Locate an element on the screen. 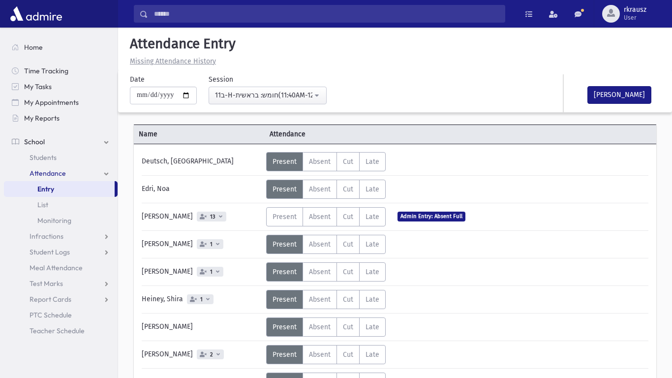  a: List is located at coordinates (61, 205).